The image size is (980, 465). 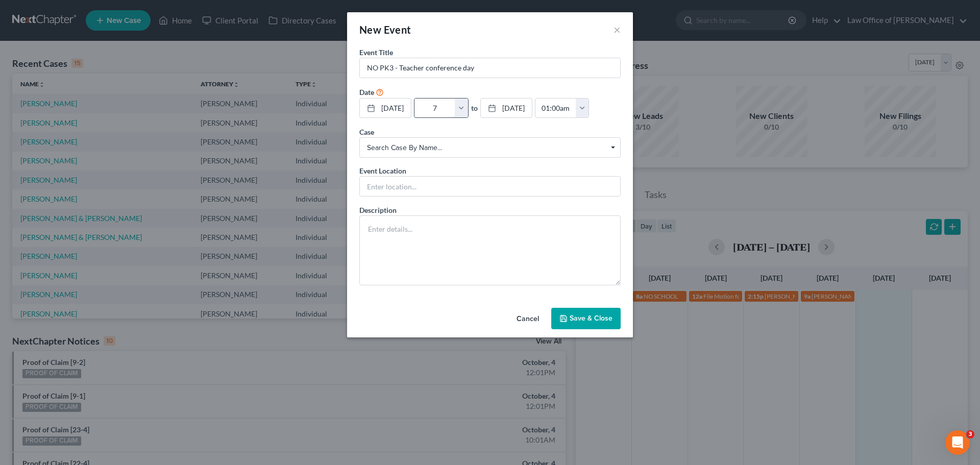 What do you see at coordinates (490, 68) in the screenshot?
I see `input: Enter event name...` at bounding box center [490, 68].